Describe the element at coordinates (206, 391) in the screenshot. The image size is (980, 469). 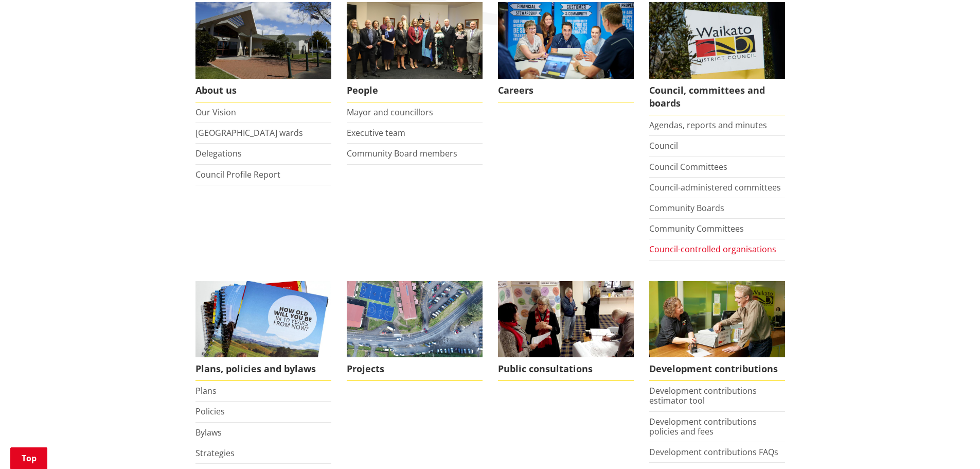
I see `a: Plans` at that location.